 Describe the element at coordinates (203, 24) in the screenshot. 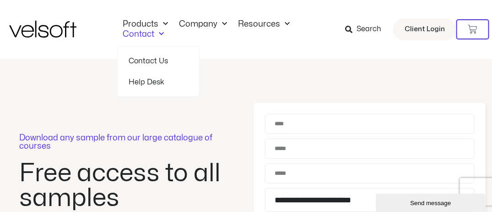

I see `a: CompanyMenu Toggle` at that location.